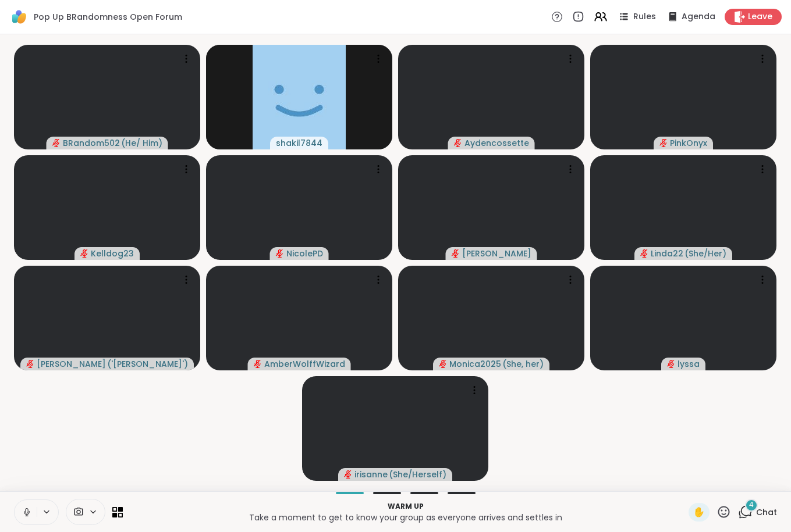 The height and width of the screenshot is (532, 791). Describe the element at coordinates (705, 254) in the screenshot. I see `span: ( She/Her )` at that location.